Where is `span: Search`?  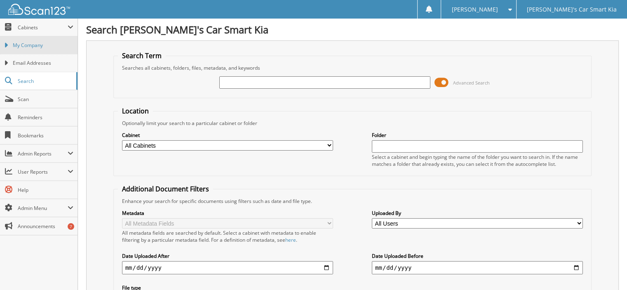
span: Search is located at coordinates (45, 81).